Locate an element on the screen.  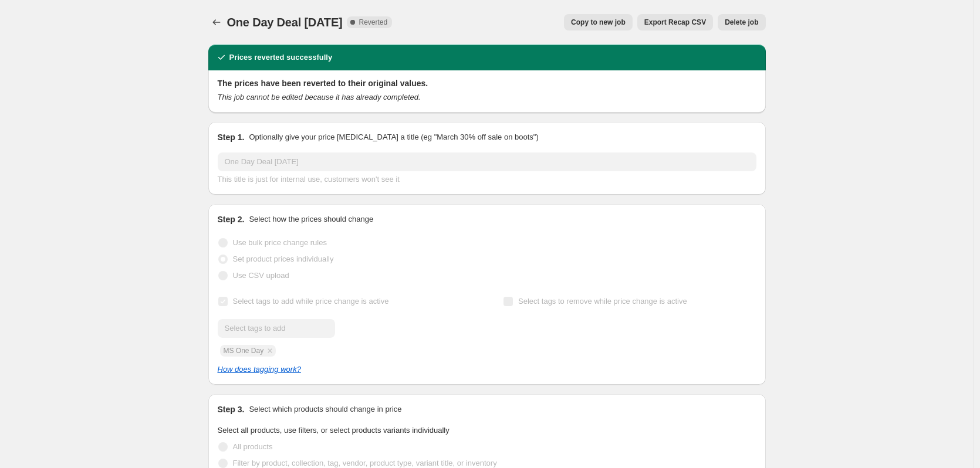
button: Copy to new job is located at coordinates (598, 22).